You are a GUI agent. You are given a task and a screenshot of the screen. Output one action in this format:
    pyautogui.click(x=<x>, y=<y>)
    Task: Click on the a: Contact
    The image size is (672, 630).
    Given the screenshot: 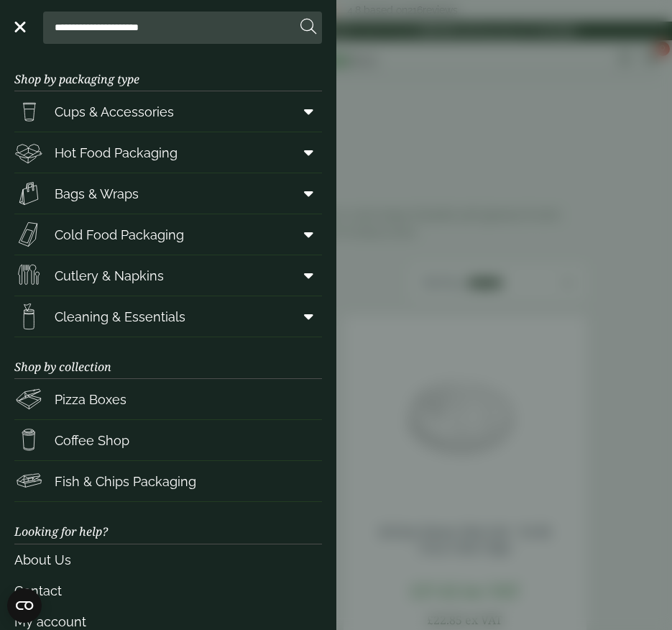 What is the action you would take?
    pyautogui.click(x=168, y=590)
    